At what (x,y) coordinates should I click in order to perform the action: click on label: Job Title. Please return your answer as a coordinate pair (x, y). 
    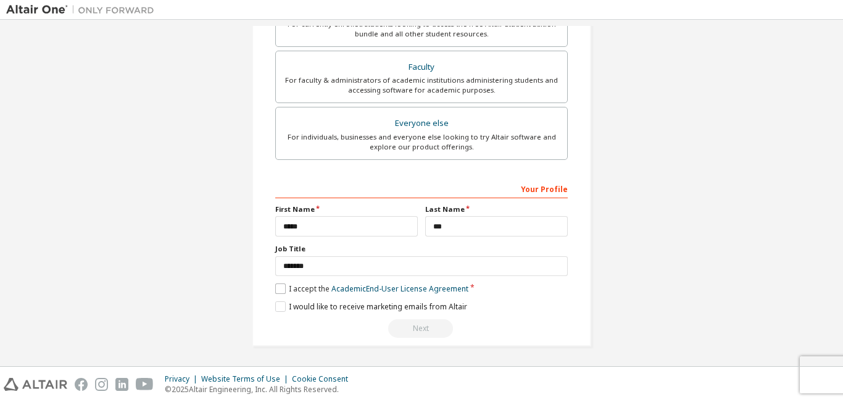
    Looking at the image, I should click on (422, 249).